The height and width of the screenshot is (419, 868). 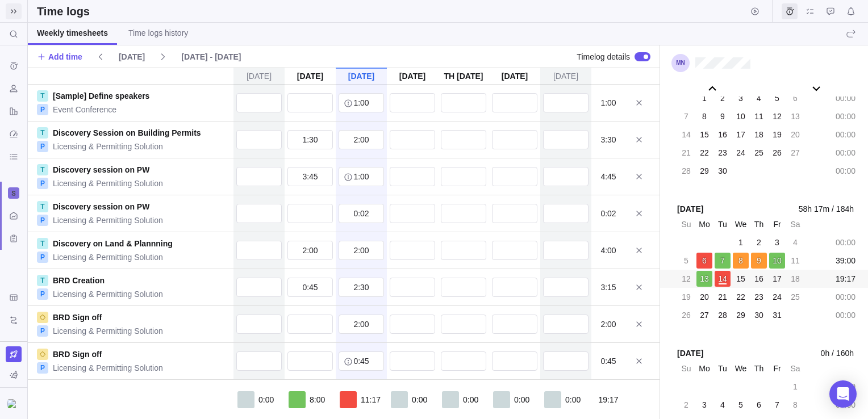 I want to click on a: Notifications, so click(x=851, y=13).